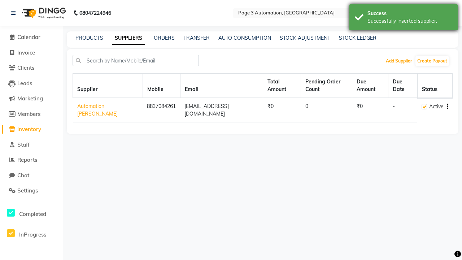  I want to click on span: Leads, so click(25, 83).